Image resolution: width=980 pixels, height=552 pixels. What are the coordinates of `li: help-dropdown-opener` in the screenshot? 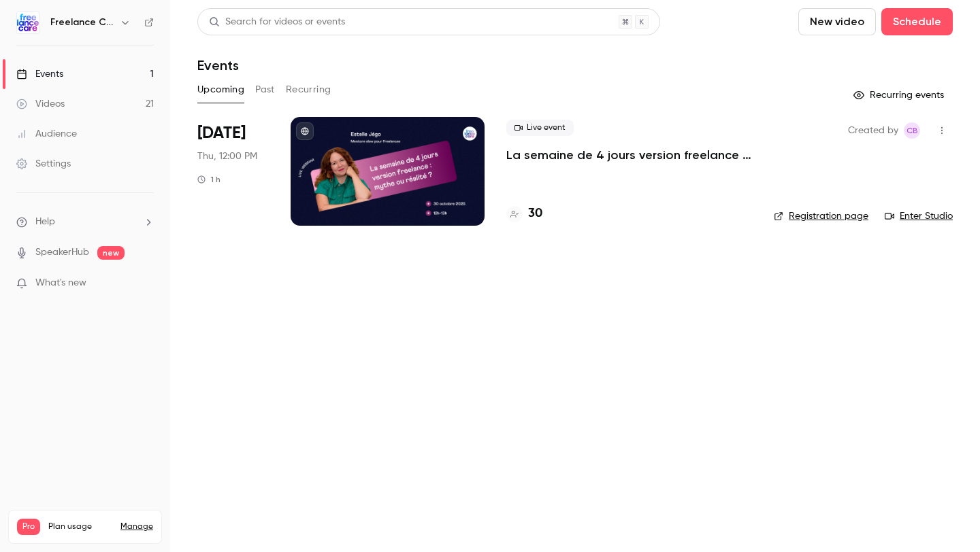 It's located at (85, 222).